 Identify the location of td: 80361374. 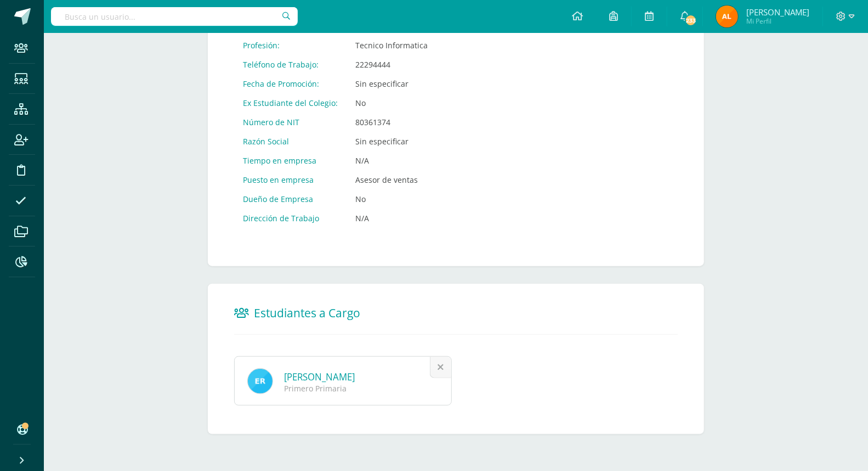
(391, 122).